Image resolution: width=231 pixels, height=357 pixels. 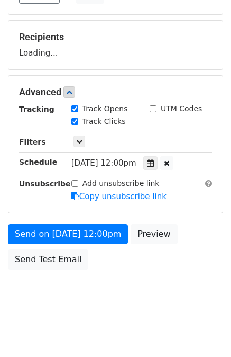 What do you see at coordinates (45, 184) in the screenshot?
I see `strong: Unsubscribe` at bounding box center [45, 184].